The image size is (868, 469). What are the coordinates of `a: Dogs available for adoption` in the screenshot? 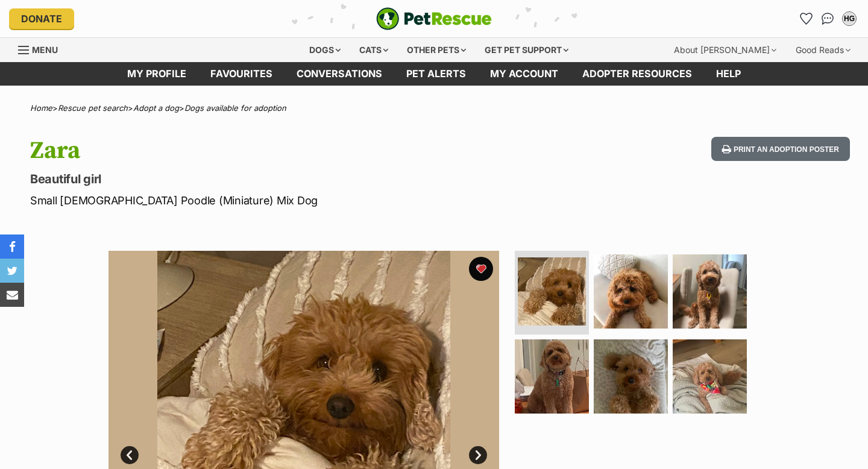 It's located at (235, 108).